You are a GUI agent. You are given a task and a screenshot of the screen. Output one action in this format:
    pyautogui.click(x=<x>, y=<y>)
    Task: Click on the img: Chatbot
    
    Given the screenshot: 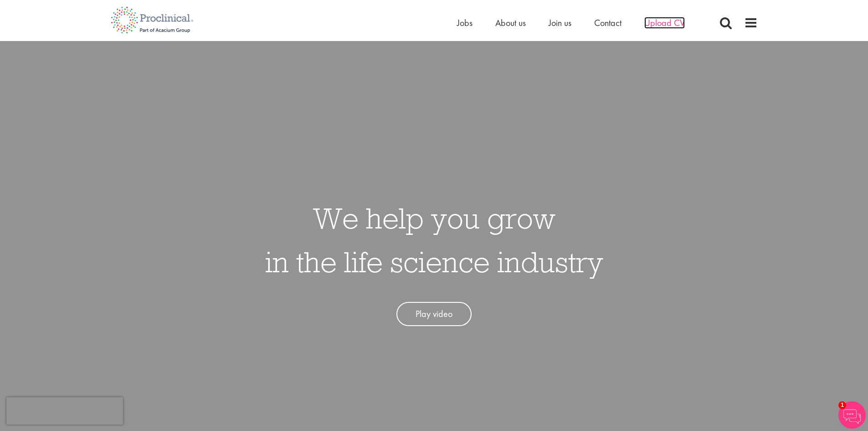 What is the action you would take?
    pyautogui.click(x=852, y=415)
    